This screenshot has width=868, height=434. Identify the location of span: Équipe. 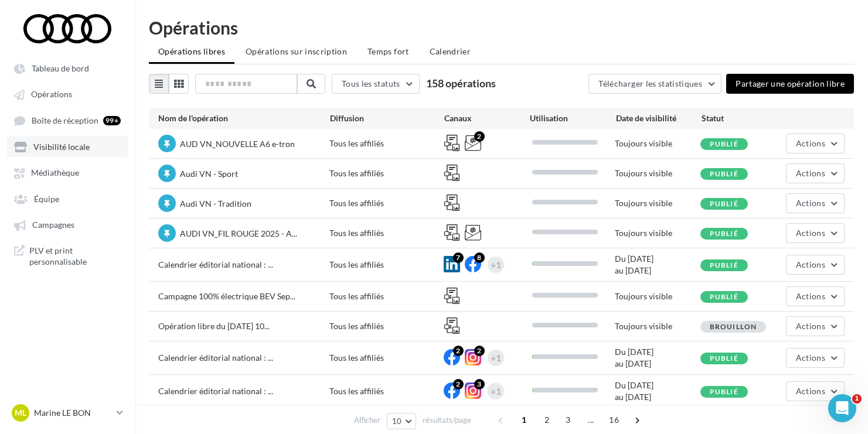
(46, 198).